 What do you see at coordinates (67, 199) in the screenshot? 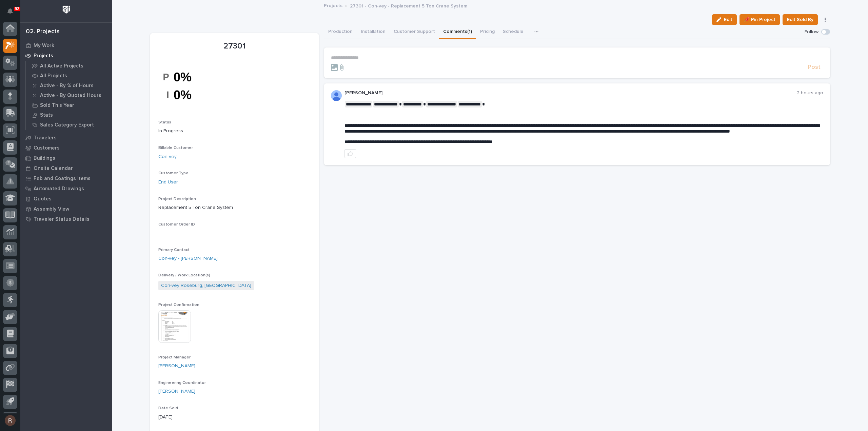
I see `a: Quotes` at bounding box center [67, 199].